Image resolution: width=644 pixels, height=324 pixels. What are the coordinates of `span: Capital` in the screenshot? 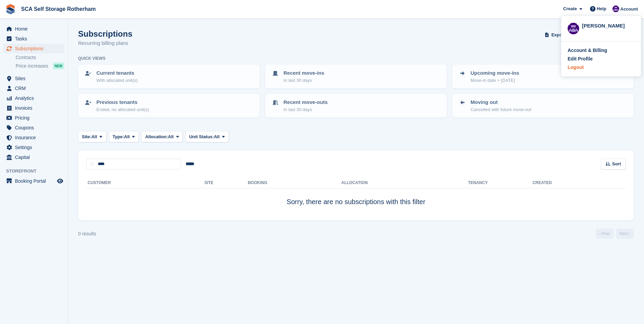 It's located at (35, 157).